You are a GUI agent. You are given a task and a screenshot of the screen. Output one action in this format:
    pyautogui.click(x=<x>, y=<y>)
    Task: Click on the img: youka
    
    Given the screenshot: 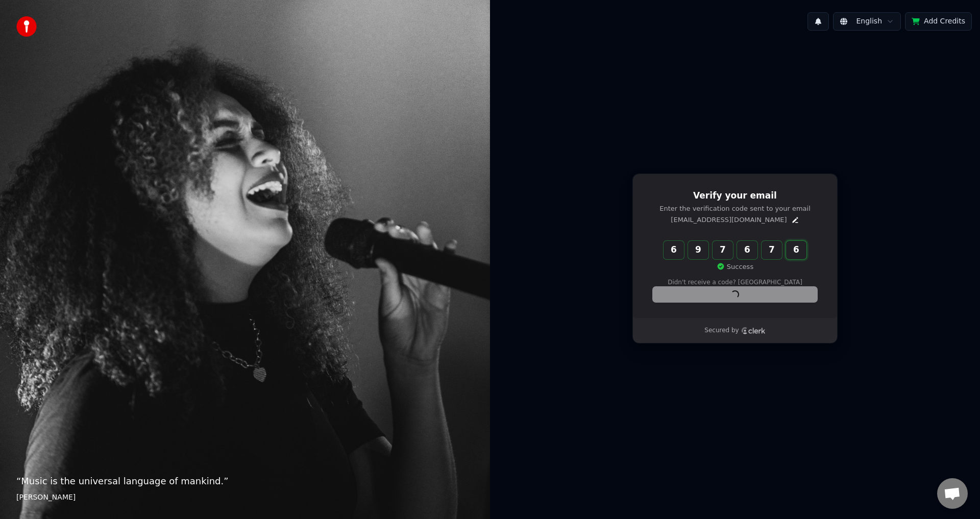 What is the action you would take?
    pyautogui.click(x=27, y=27)
    